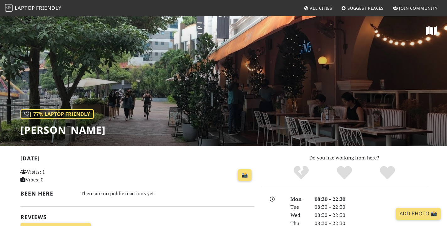  I want to click on div: No, so click(301, 173).